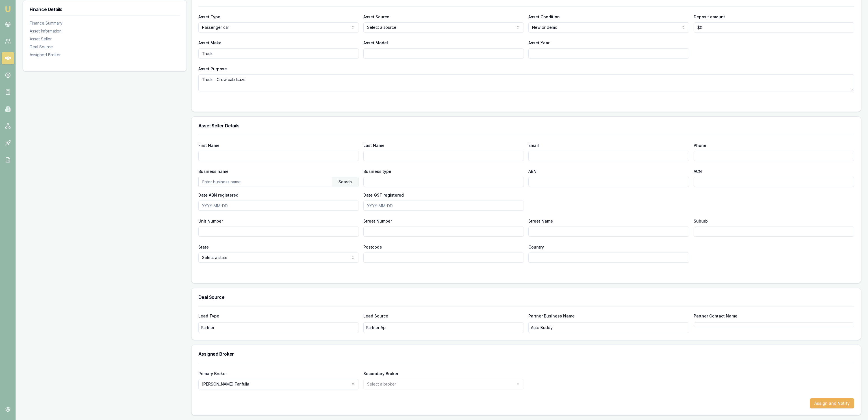  I want to click on p: Partner, so click(208, 328).